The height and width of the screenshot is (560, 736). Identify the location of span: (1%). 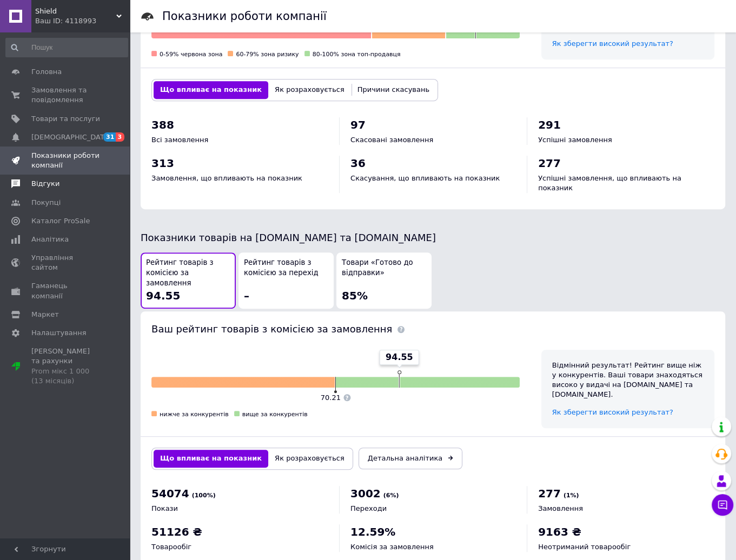
(571, 495).